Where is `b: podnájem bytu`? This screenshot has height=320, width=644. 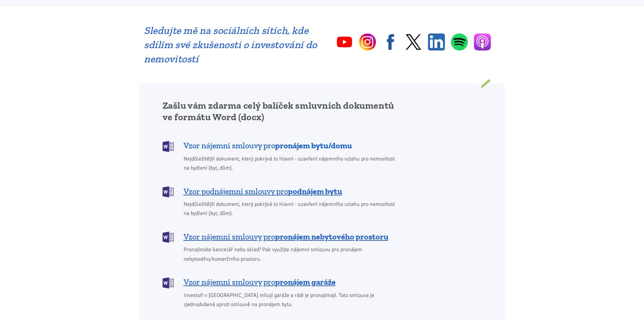
b: podnájem bytu is located at coordinates (315, 191).